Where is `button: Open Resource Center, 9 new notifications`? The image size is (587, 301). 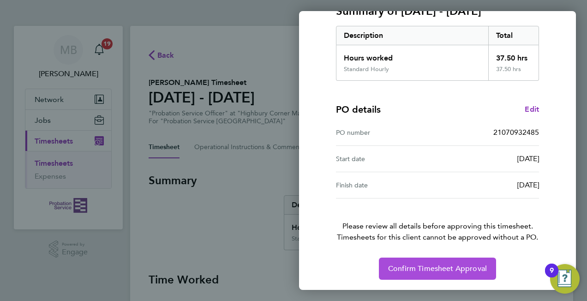 button: Open Resource Center, 9 new notifications is located at coordinates (565, 279).